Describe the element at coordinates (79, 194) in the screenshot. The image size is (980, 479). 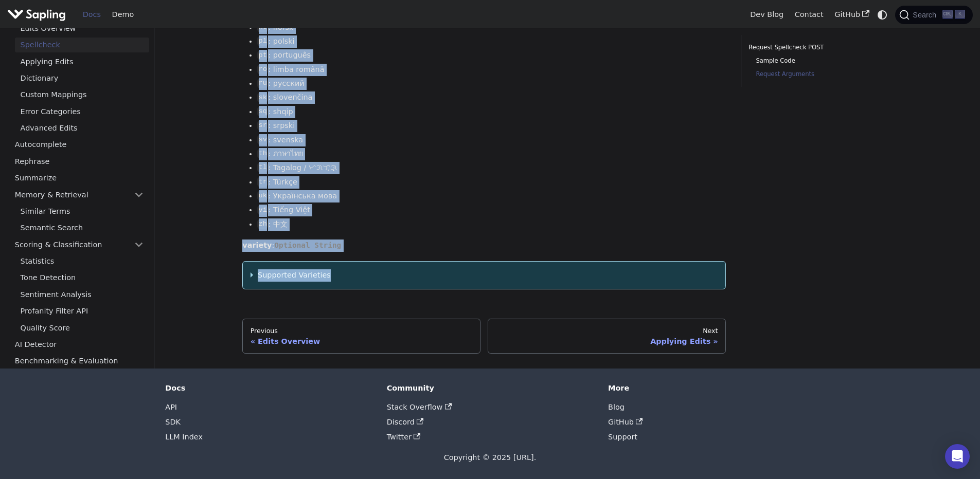
I see `a: Memory & Retrieval` at that location.